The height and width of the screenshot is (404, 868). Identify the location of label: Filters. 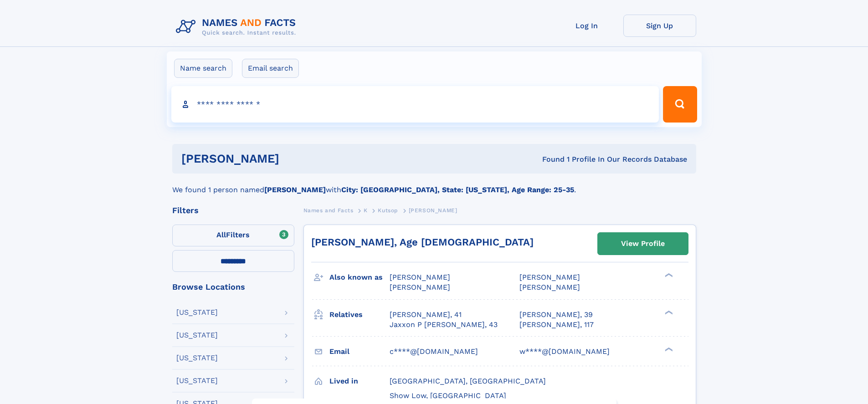
(233, 236).